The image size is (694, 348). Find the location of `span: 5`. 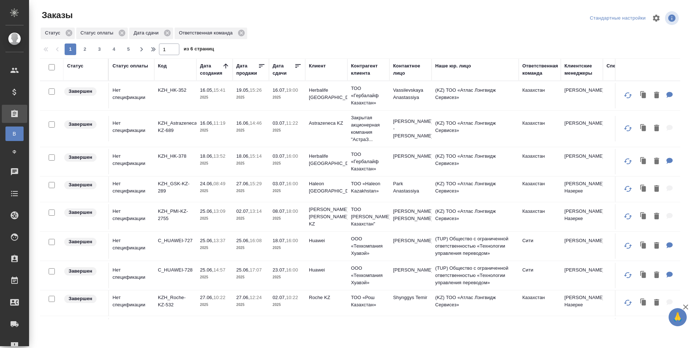

span: 5 is located at coordinates (128, 49).